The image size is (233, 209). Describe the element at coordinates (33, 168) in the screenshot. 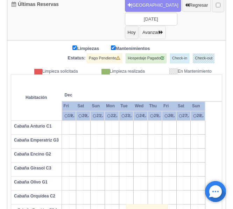

I see `b: Cabaña Girasol C3` at that location.